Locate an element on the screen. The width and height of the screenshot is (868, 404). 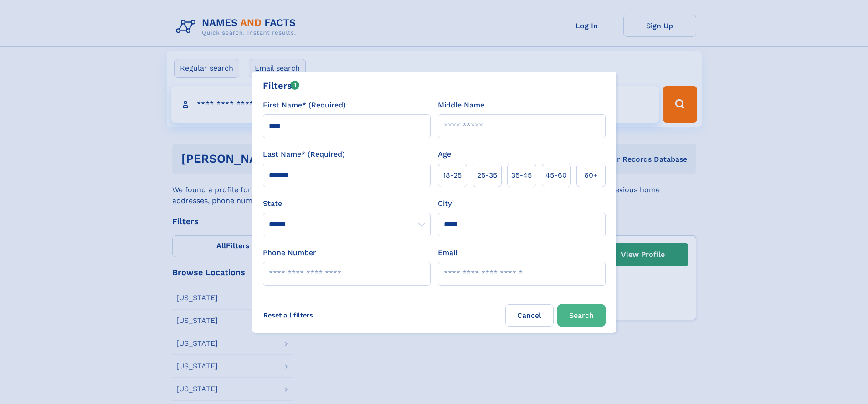
label: Phone Number is located at coordinates (289, 253).